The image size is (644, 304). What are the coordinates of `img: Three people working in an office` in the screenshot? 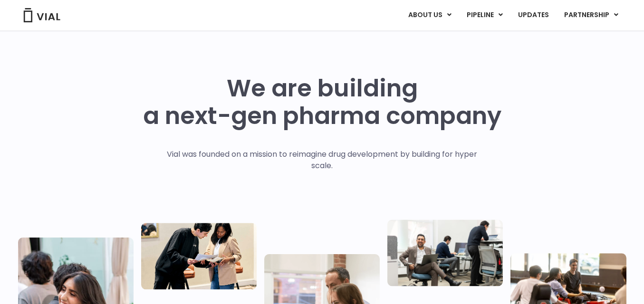 It's located at (445, 253).